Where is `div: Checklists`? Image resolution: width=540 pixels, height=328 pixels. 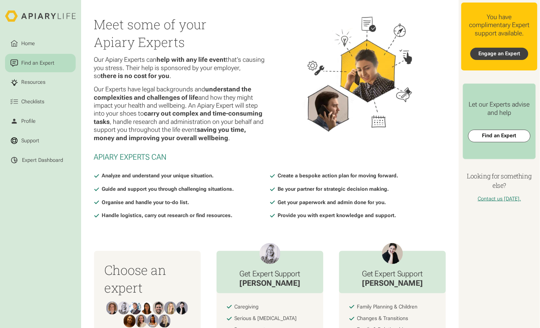 div: Checklists is located at coordinates (33, 102).